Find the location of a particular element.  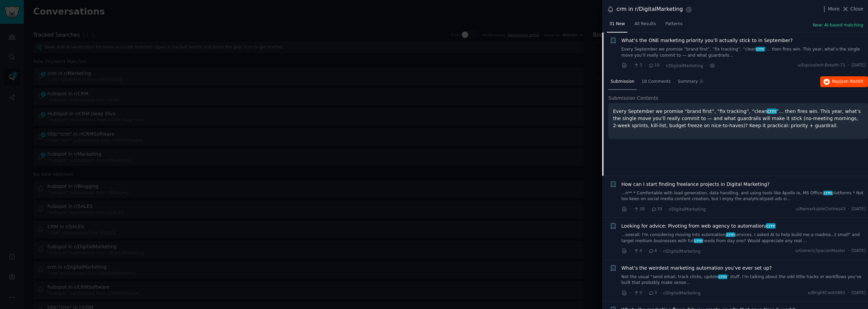

span: Summary is located at coordinates (688, 82).